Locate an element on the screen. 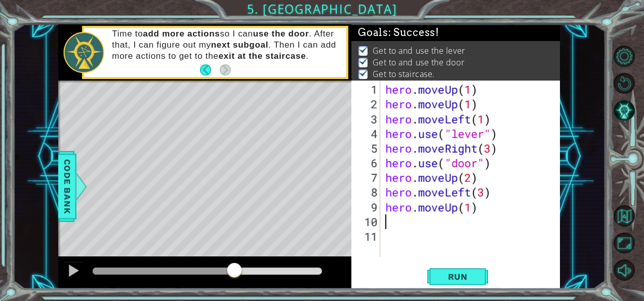  div: 3 is located at coordinates (366, 119).